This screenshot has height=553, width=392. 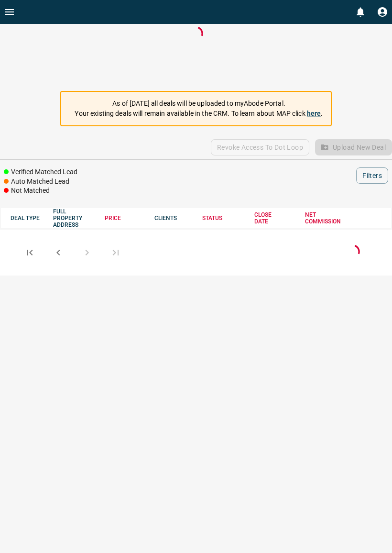 I want to click on div: CLOSE DATE, so click(x=274, y=218).